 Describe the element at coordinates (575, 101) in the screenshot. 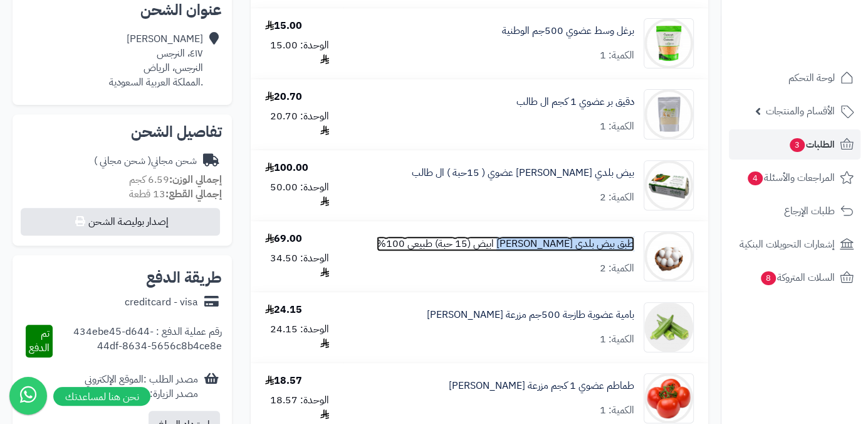

I see `a: دقيق بر عضوي 1 كجم ال طالب` at that location.